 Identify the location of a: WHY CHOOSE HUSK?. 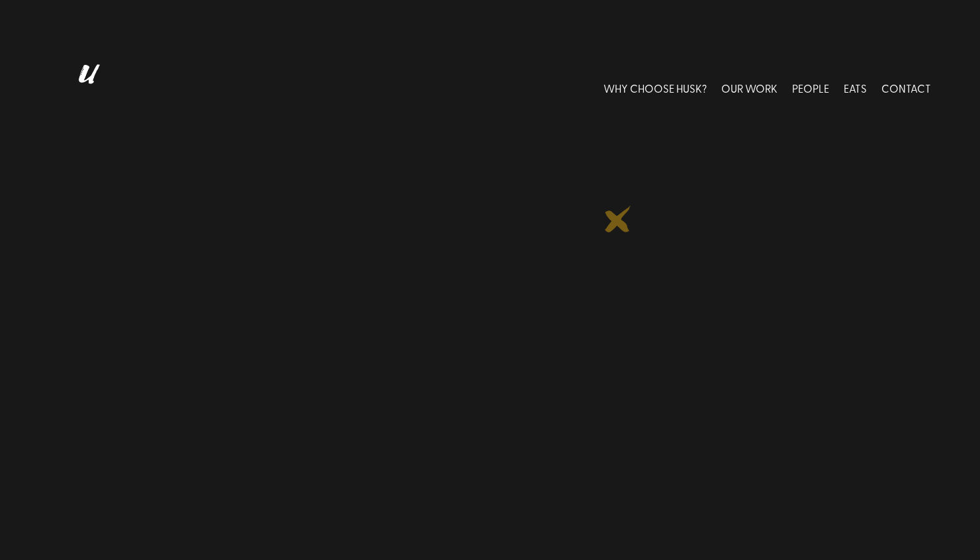
(655, 88).